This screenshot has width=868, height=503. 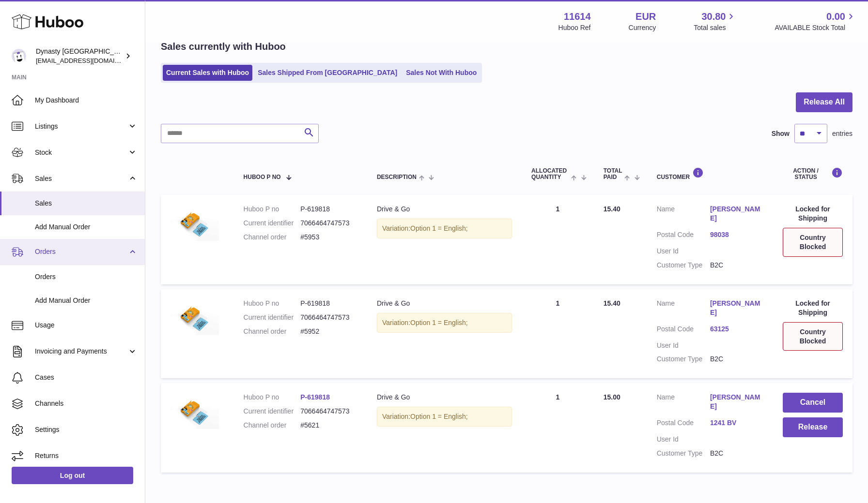 I want to click on div: Customer, so click(x=710, y=174).